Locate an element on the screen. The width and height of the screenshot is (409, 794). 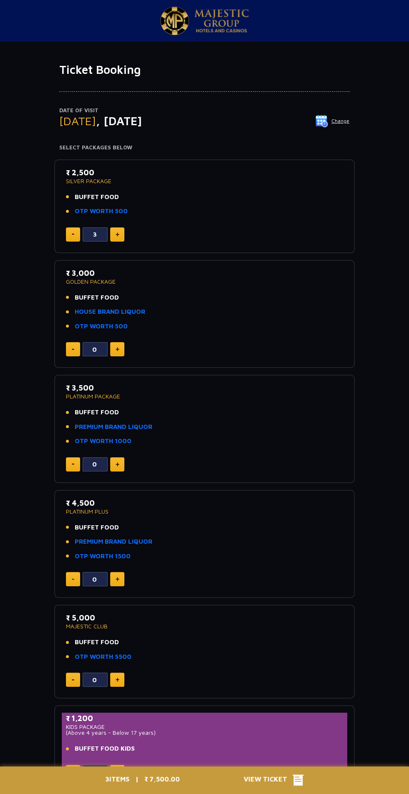
p: Date of Visit is located at coordinates (204, 111).